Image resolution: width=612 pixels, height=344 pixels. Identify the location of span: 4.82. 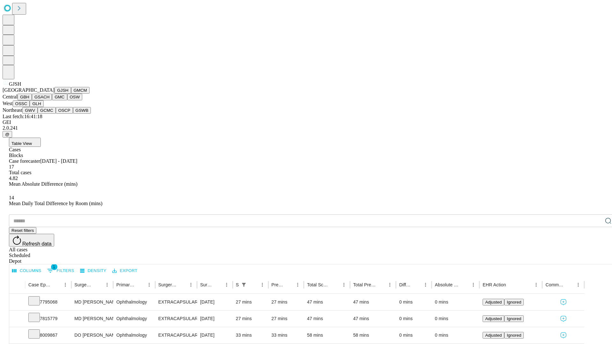
(13, 178).